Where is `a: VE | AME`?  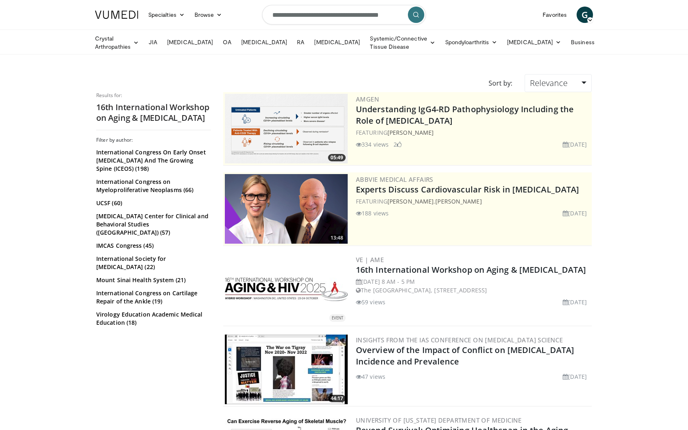 a: VE | AME is located at coordinates (370, 260).